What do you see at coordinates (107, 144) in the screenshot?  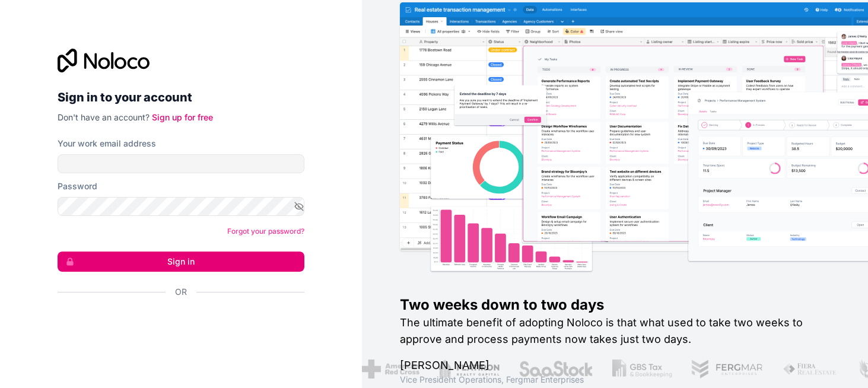 I see `label: Your work email address` at bounding box center [107, 144].